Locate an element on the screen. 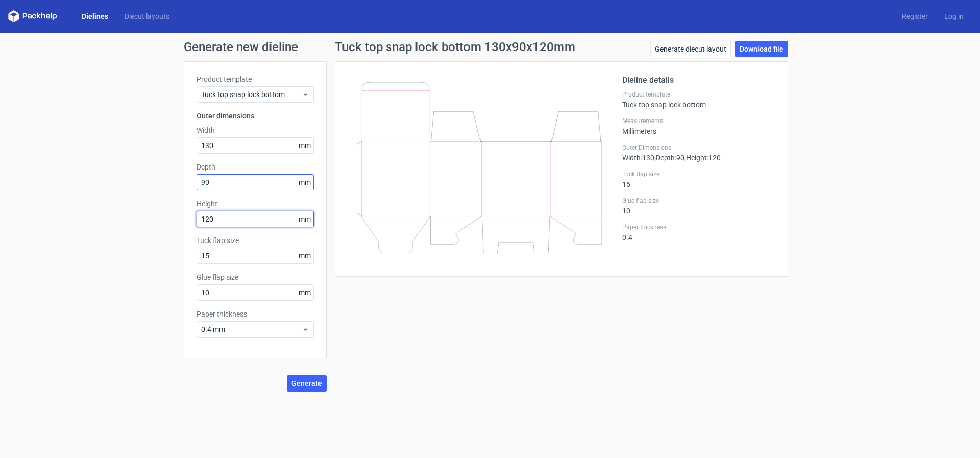 The width and height of the screenshot is (980, 458). a: Dielines is located at coordinates (95, 16).